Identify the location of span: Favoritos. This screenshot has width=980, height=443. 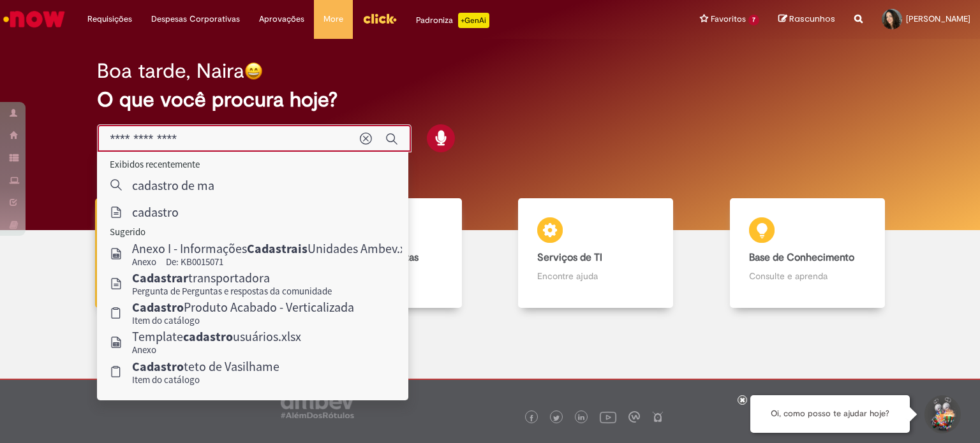
(728, 19).